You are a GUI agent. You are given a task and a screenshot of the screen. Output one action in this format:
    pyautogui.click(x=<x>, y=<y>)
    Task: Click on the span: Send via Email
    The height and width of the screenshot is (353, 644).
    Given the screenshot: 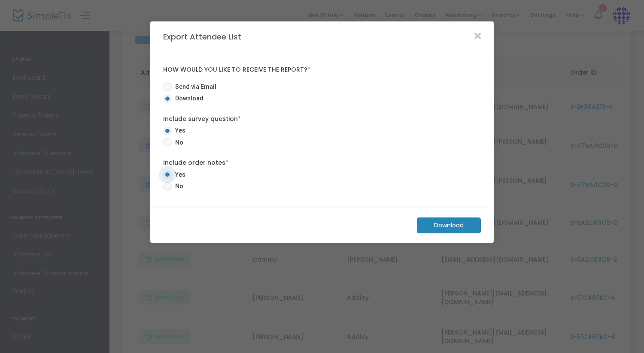 What is the action you would take?
    pyautogui.click(x=194, y=87)
    